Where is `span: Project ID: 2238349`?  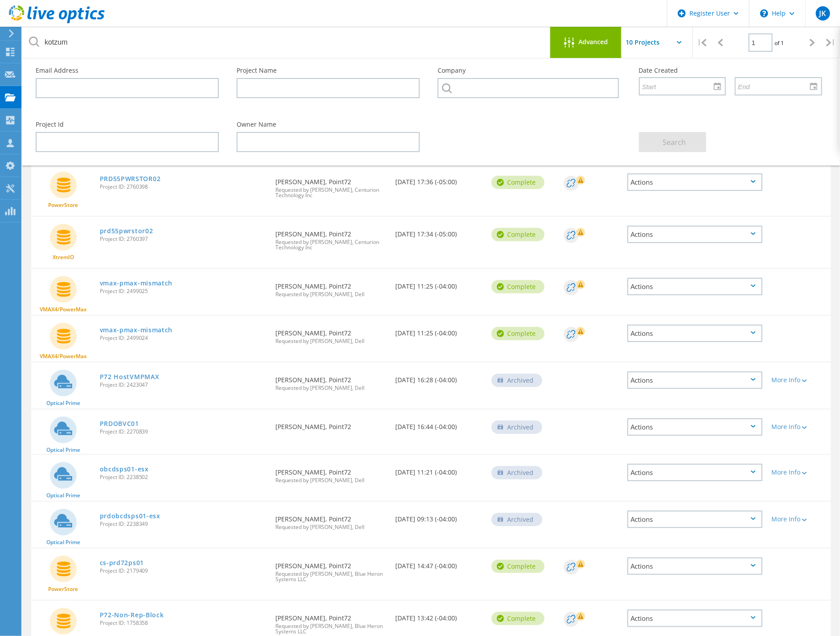
span: Project ID: 2238349 is located at coordinates (183, 524).